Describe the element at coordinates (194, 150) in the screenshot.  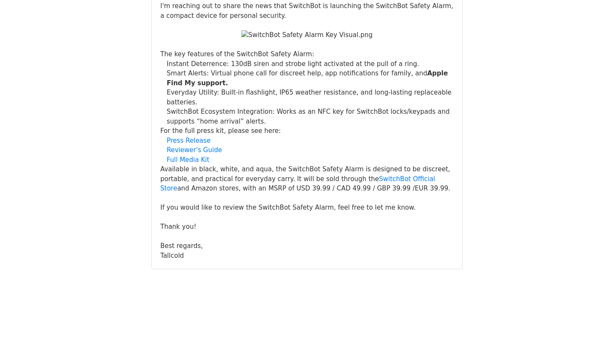
I see `a: Reviewer's Guide` at that location.